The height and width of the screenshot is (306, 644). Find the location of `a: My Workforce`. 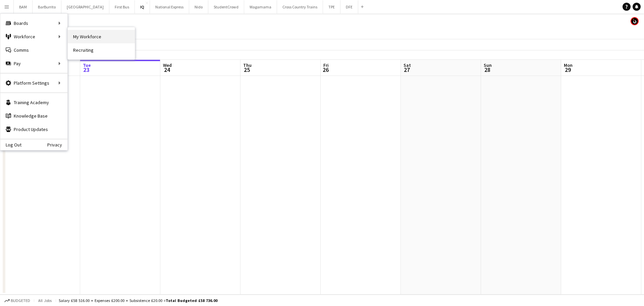

a: My Workforce is located at coordinates (102, 37).